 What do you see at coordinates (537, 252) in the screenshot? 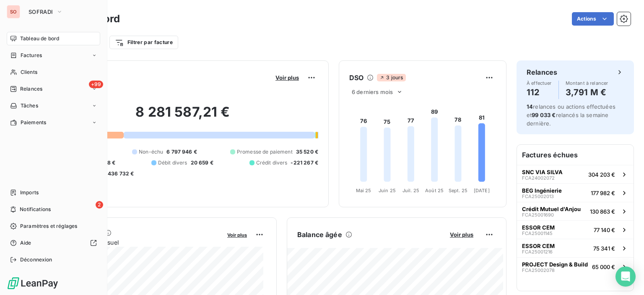
I see `span: FCA25001216` at bounding box center [537, 252].